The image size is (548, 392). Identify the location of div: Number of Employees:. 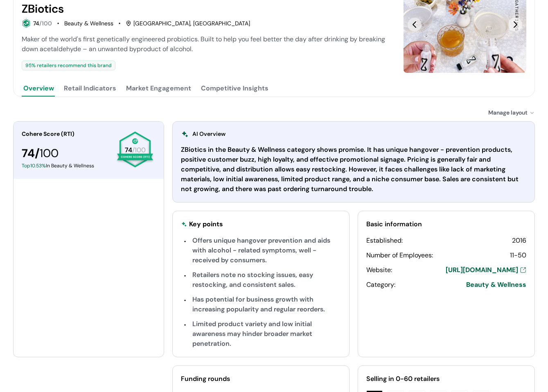
(400, 256).